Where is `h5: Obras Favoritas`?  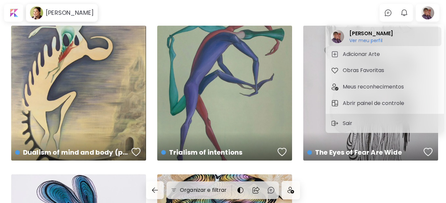
h5: Obras Favoritas is located at coordinates (365, 70).